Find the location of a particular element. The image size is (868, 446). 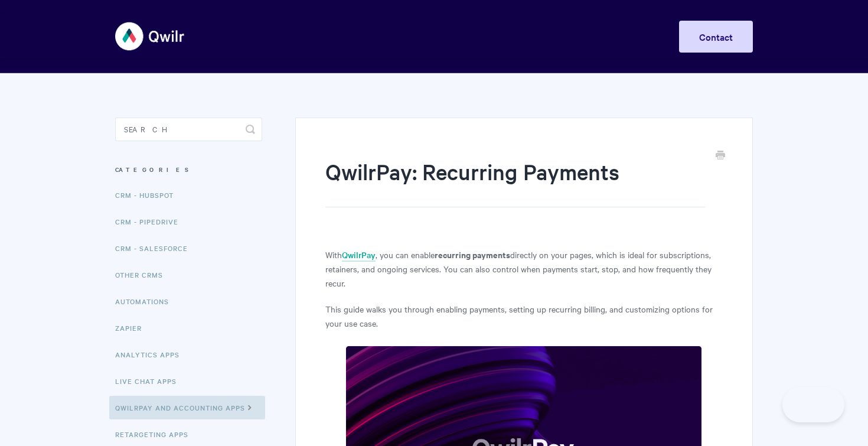

input: Search is located at coordinates (188, 129).